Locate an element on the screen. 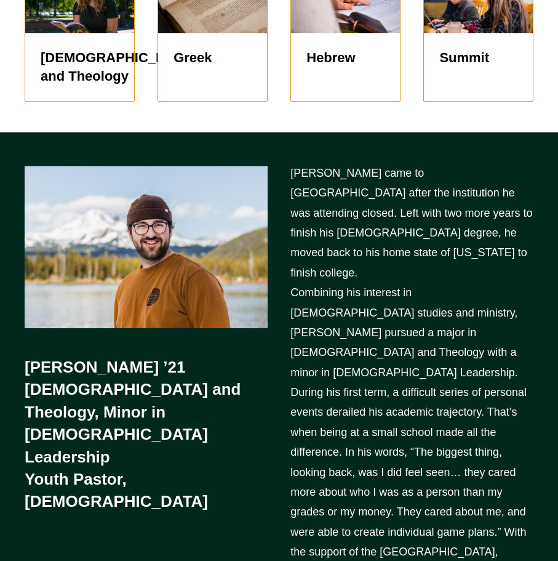 Image resolution: width=558 pixels, height=561 pixels. h5: Summit is located at coordinates (478, 58).